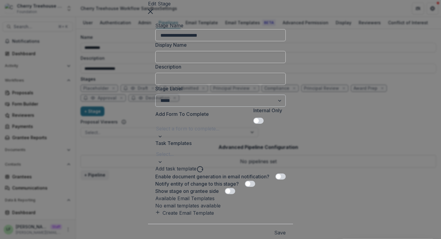 Image resolution: width=441 pixels, height=239 pixels. I want to click on label: Notify entity of change to this stage?, so click(197, 183).